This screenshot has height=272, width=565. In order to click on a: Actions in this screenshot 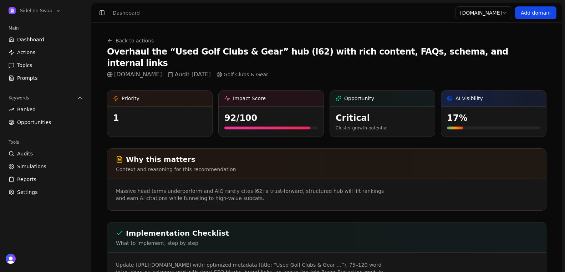, I will do `click(46, 52)`.